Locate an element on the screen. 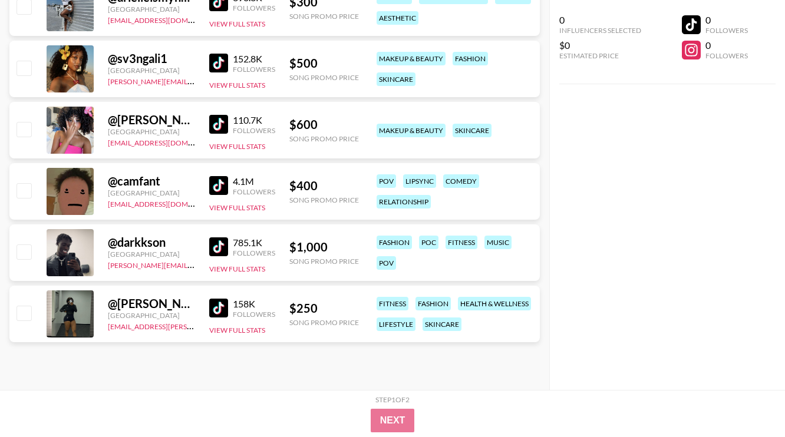 This screenshot has height=437, width=785. div: aesthetic is located at coordinates (397, 18).